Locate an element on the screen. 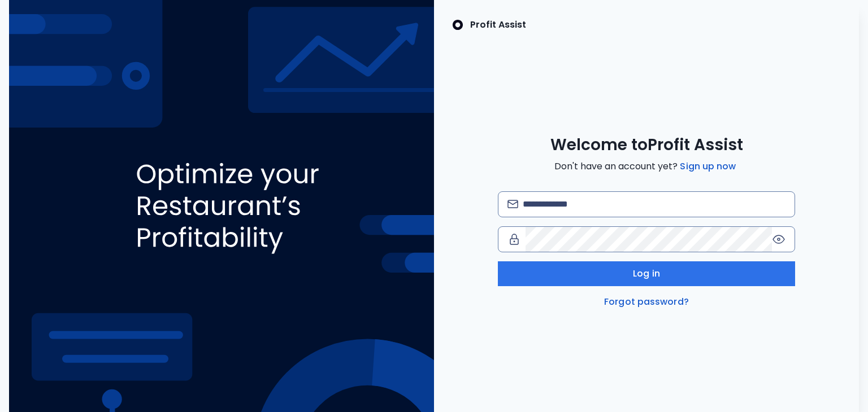 The height and width of the screenshot is (412, 868). span: Don't have an account yet? is located at coordinates (646, 166).